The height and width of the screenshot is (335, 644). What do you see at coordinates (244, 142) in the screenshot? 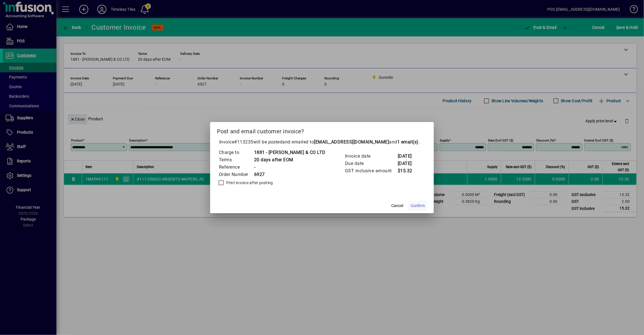
I see `span: #113235` at bounding box center [244, 142].